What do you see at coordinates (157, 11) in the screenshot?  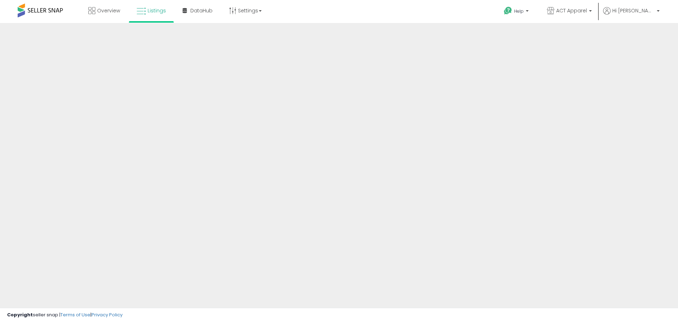 I see `span: Listings` at bounding box center [157, 11].